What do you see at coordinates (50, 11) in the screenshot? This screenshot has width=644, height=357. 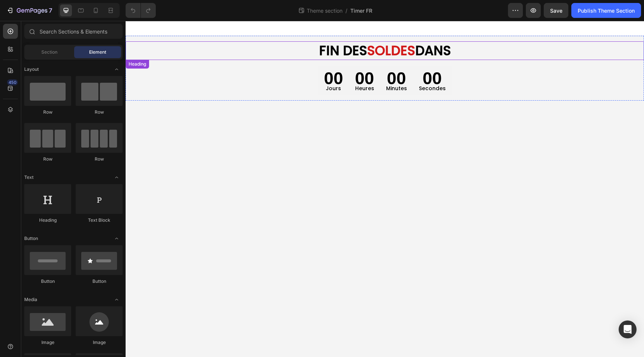 I see `p: 7` at bounding box center [50, 11].